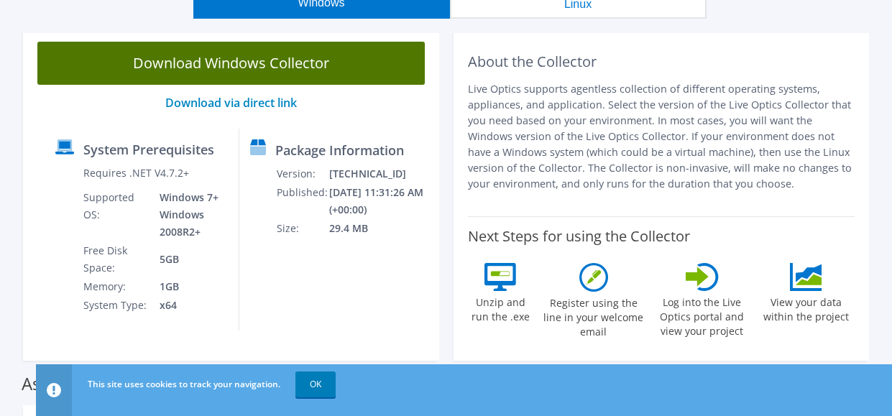 This screenshot has width=892, height=416. I want to click on td: Memory:, so click(116, 287).